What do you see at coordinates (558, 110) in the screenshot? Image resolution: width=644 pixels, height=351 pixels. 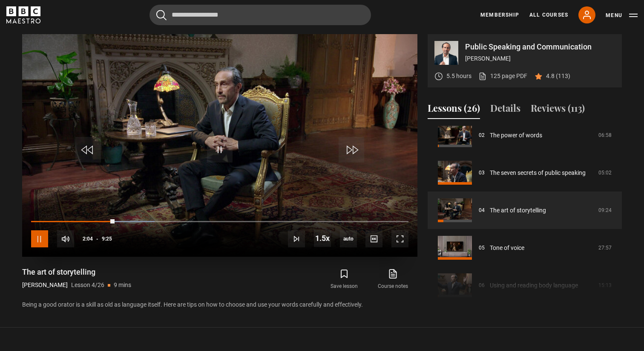 I see `button: Reviews (113)` at bounding box center [558, 110].